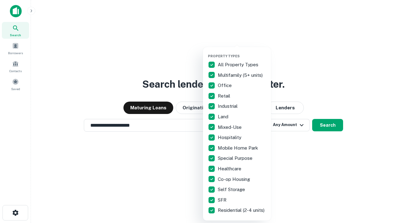 The height and width of the screenshot is (223, 396). I want to click on p: SFR, so click(223, 200).